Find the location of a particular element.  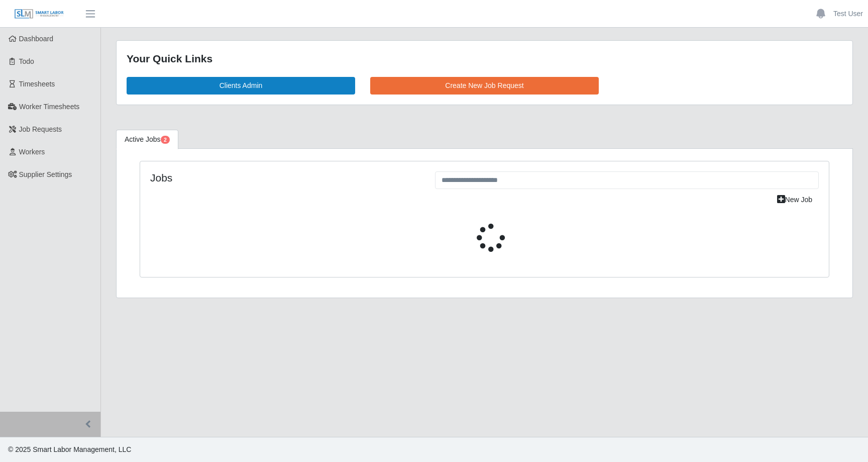

span: © 2025 Smart Labor Management, LLC is located at coordinates (69, 449).